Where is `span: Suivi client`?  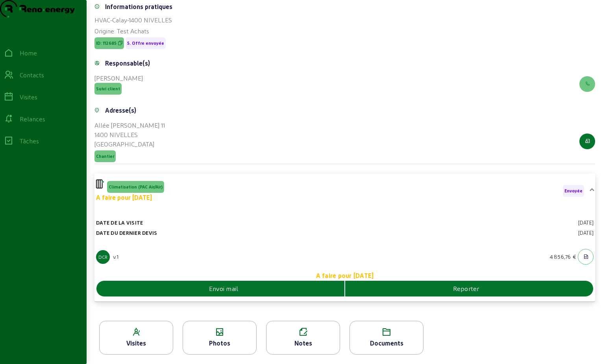 span: Suivi client is located at coordinates (108, 89).